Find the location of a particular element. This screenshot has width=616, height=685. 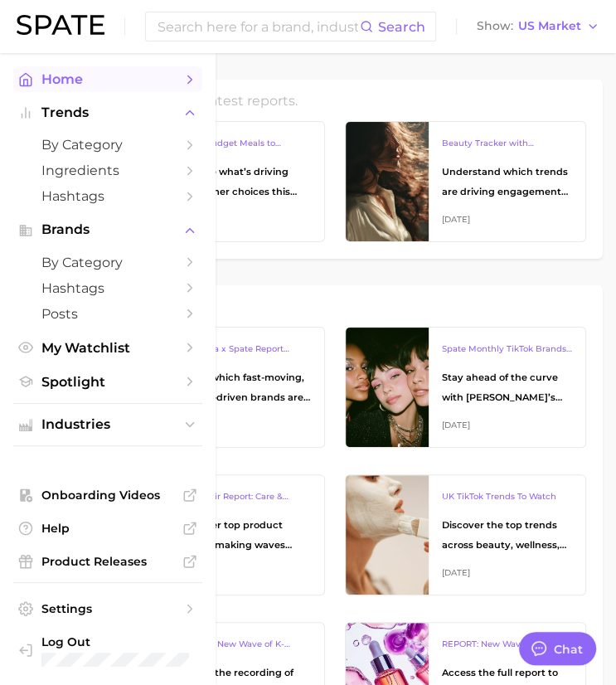

div: Uncover top product trends making waves across platforms — along with key insights into benefits,... is located at coordinates (245, 535).